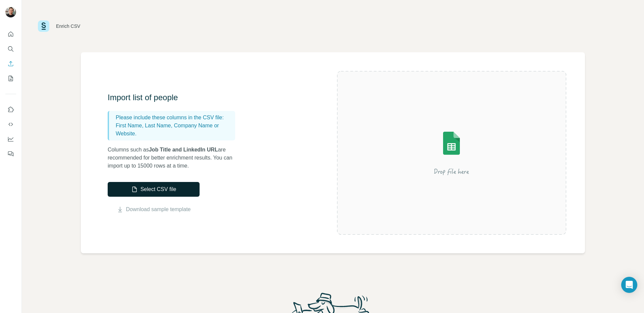 The width and height of the screenshot is (644, 313). I want to click on button: Feedback, so click(11, 154).